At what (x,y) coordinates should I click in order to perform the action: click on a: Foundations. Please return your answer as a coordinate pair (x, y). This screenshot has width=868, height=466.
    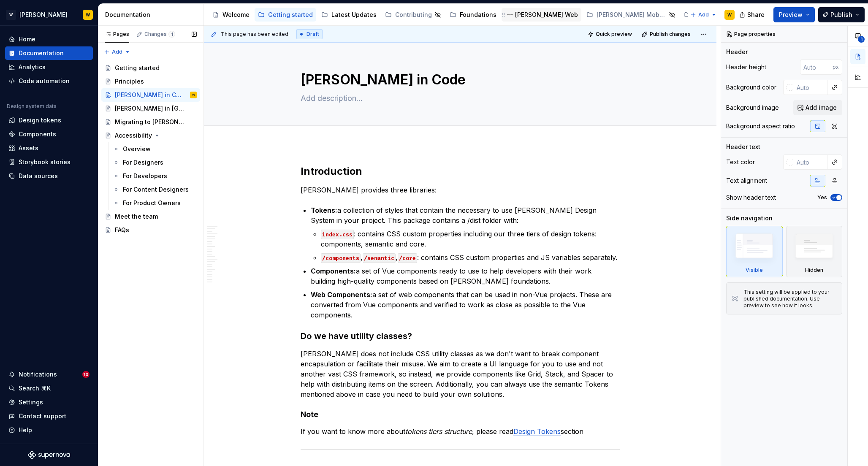
    Looking at the image, I should click on (473, 15).